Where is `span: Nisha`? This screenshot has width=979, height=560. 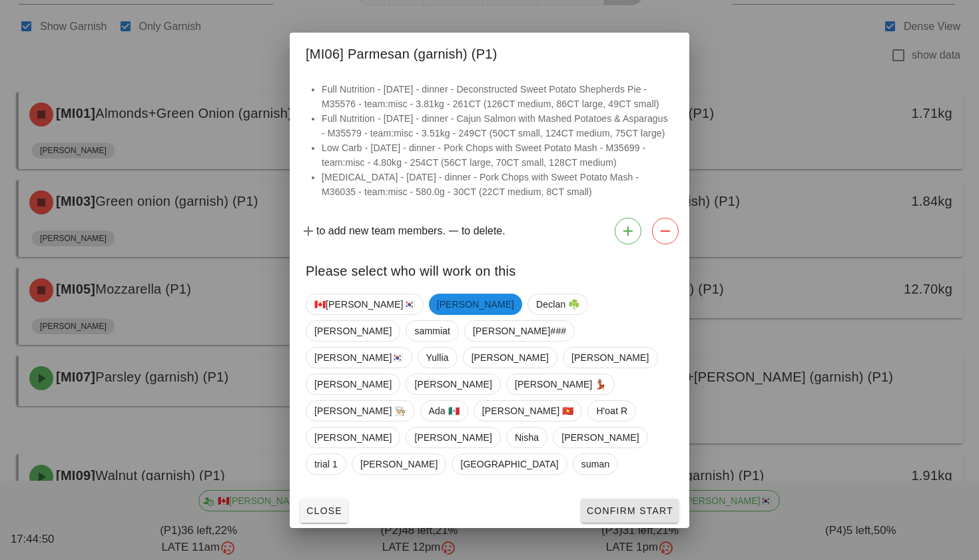 span: Nisha is located at coordinates (527, 438).